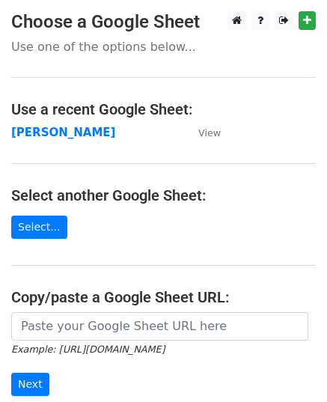  Describe the element at coordinates (163, 46) in the screenshot. I see `p: Use one of the options below...` at that location.